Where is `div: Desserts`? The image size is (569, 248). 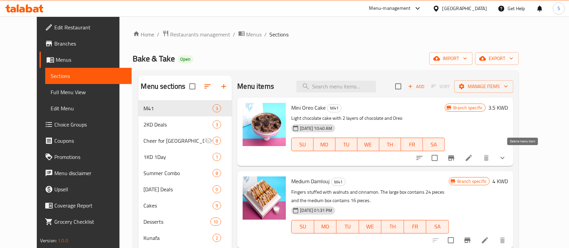
div: Desserts is located at coordinates (177, 222).